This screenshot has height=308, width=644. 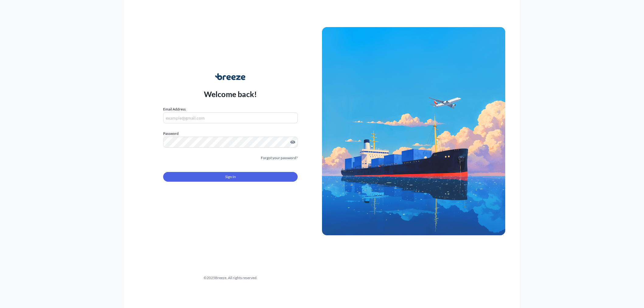 What do you see at coordinates (230, 177) in the screenshot?
I see `button: Sign In` at bounding box center [230, 177].